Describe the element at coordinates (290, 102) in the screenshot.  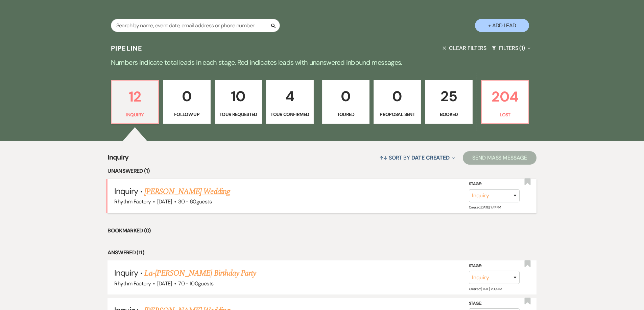
I see `a: 4Tour Confirmed` at that location.